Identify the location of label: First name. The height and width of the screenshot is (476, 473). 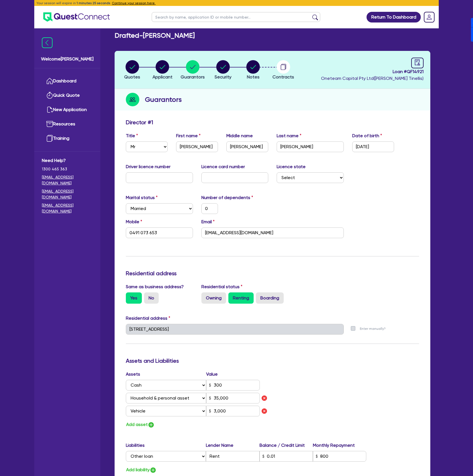
(188, 136).